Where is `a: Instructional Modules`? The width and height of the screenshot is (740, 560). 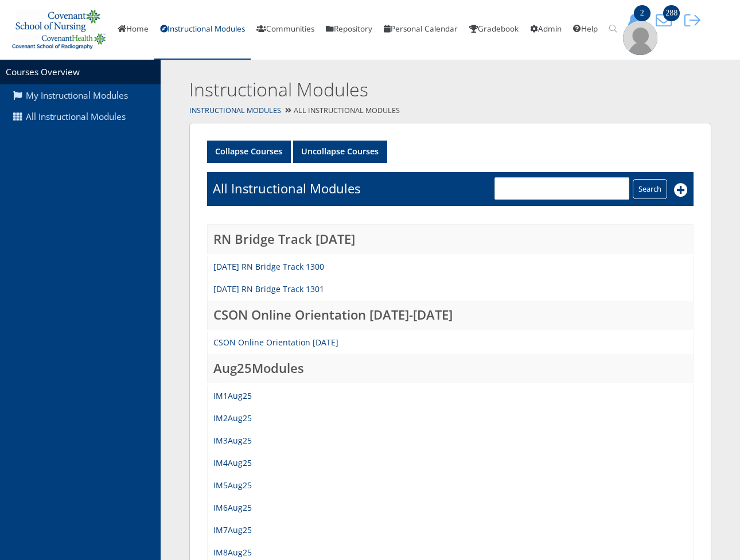
a: Instructional Modules is located at coordinates (236, 110).